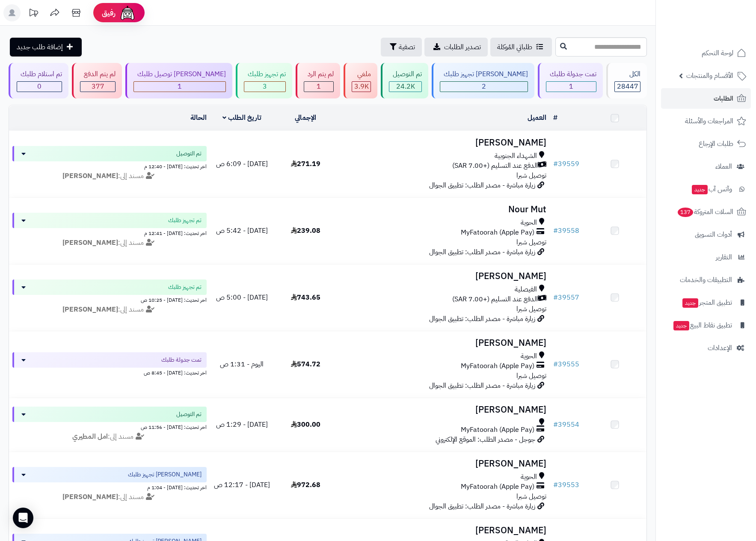 This screenshot has width=756, height=541. Describe the element at coordinates (242, 364) in the screenshot. I see `span: اليوم - 1:31 ص` at that location.